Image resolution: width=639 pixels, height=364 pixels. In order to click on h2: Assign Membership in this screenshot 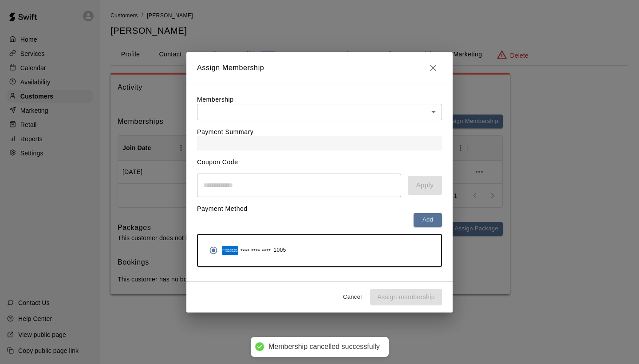, I will do `click(320, 68)`.